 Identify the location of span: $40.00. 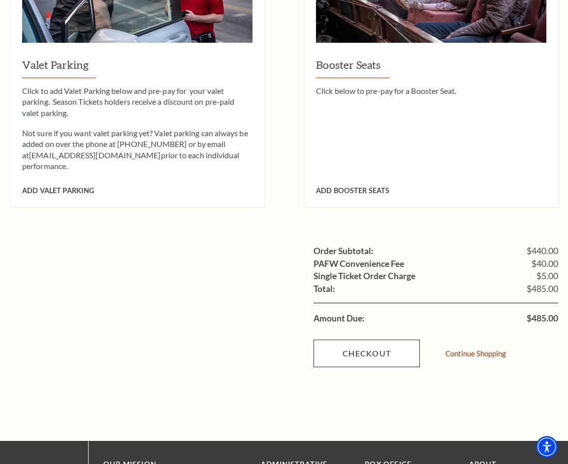
(545, 264).